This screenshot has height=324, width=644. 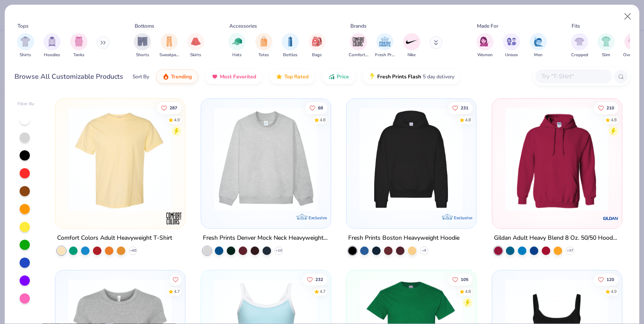 I want to click on span: Trending, so click(x=181, y=77).